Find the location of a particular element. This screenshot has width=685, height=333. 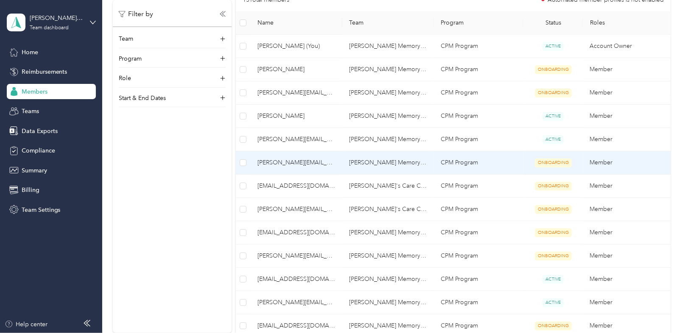

span: Reimbursements is located at coordinates (45, 72).